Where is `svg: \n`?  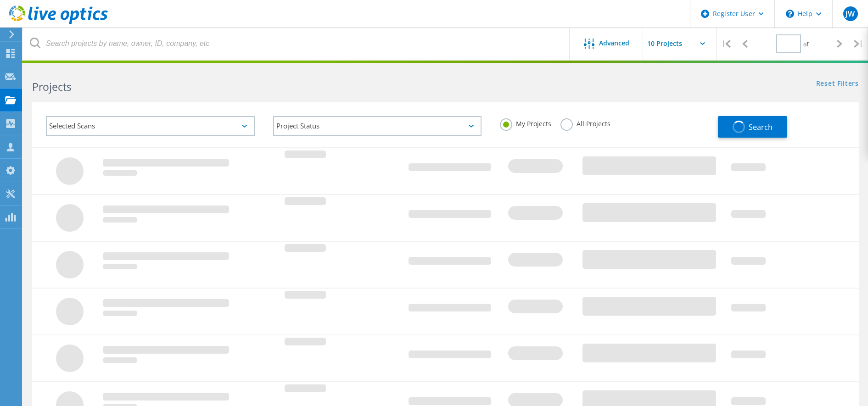 svg: \n is located at coordinates (790, 14).